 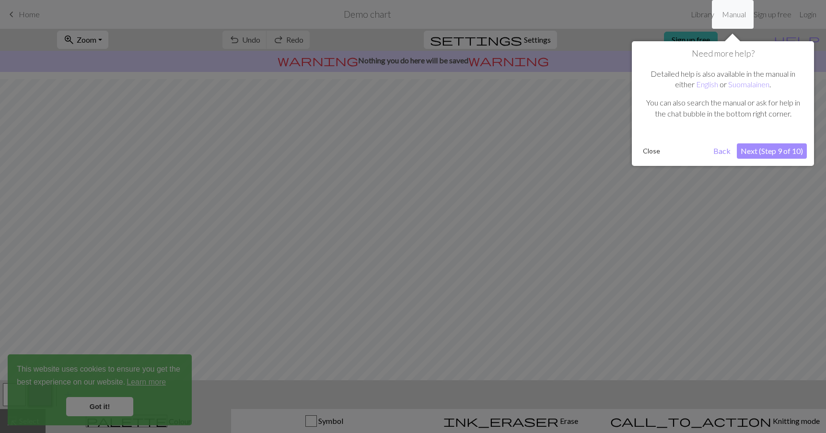 What do you see at coordinates (772, 151) in the screenshot?
I see `button: Next (Step 9 of 10)` at bounding box center [772, 151].